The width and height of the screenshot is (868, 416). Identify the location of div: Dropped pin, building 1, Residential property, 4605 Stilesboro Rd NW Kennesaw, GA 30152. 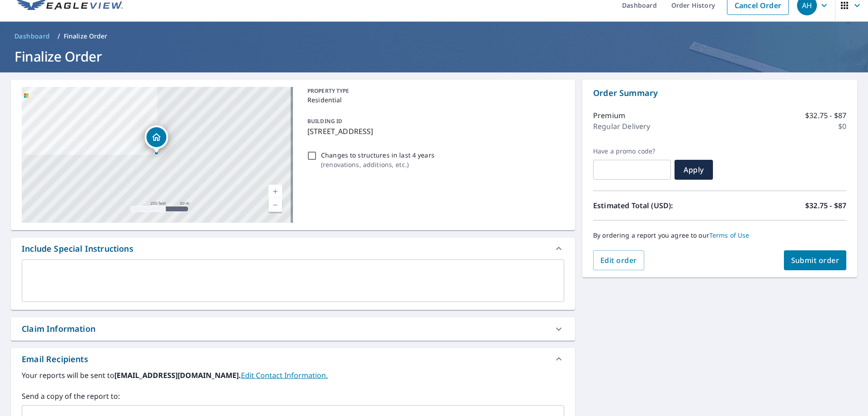
(157, 139).